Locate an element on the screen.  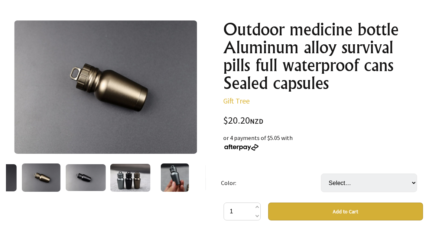
button: Add to Cart is located at coordinates (346, 211).